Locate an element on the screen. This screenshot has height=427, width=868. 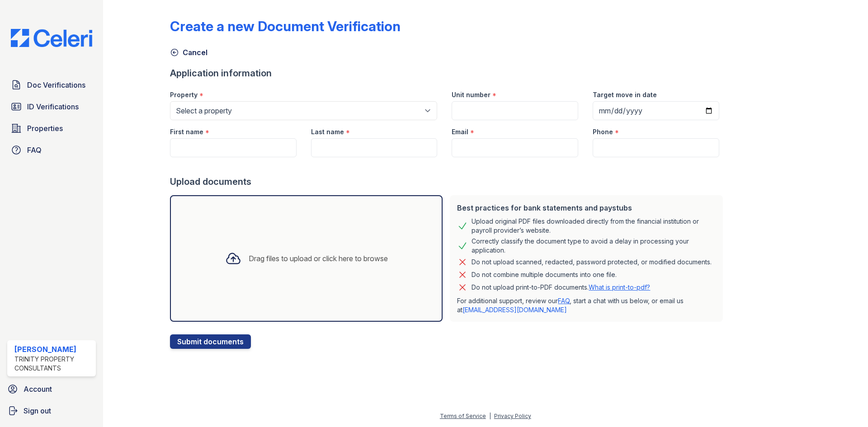
span: Doc Verifications is located at coordinates (56, 85).